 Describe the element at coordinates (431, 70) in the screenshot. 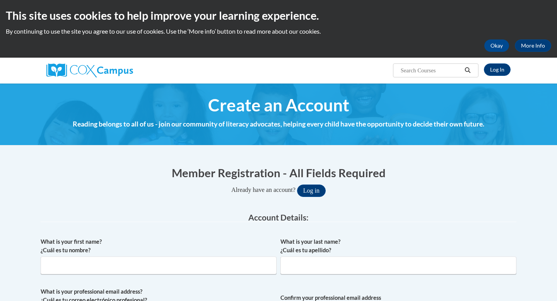

I see `input: Search Courses` at that location.